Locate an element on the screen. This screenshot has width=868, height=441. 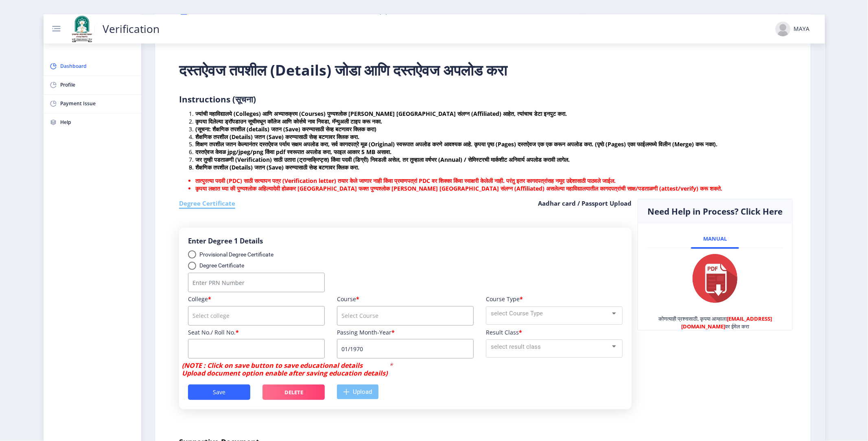
a: Help is located at coordinates (93, 123).